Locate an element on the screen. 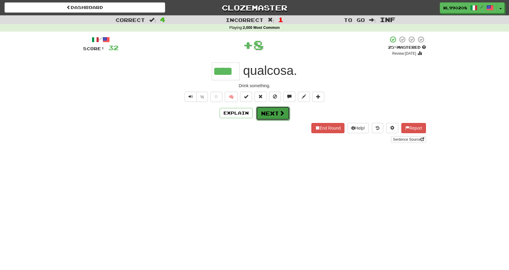  button: Play sentence audio (ctl+space) is located at coordinates (191, 97).